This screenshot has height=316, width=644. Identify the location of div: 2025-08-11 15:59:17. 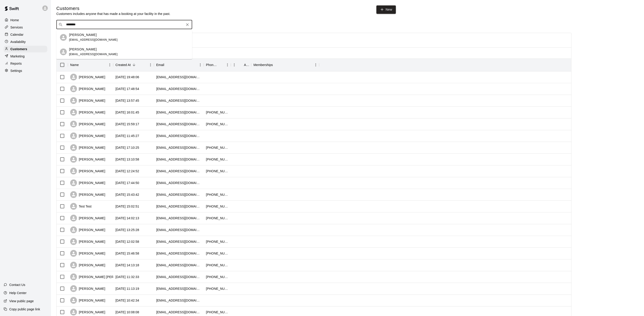
(127, 124).